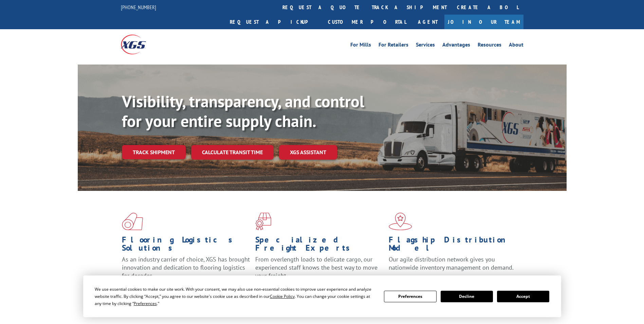 This screenshot has width=644, height=324. I want to click on a: Calculate transit time, so click(232, 152).